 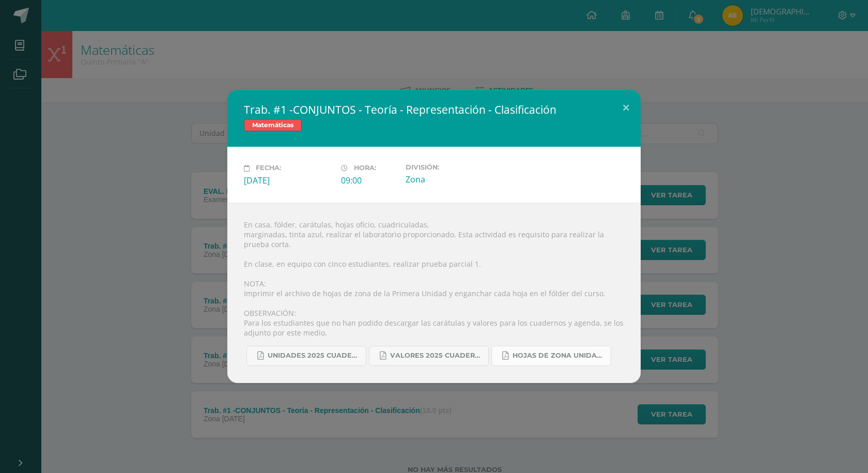 I want to click on div: Zona, so click(x=450, y=179).